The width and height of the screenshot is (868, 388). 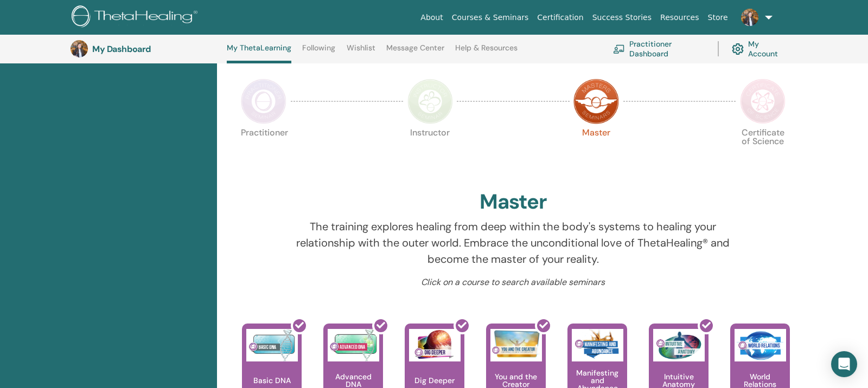 I want to click on img: Basic DNA, so click(x=272, y=345).